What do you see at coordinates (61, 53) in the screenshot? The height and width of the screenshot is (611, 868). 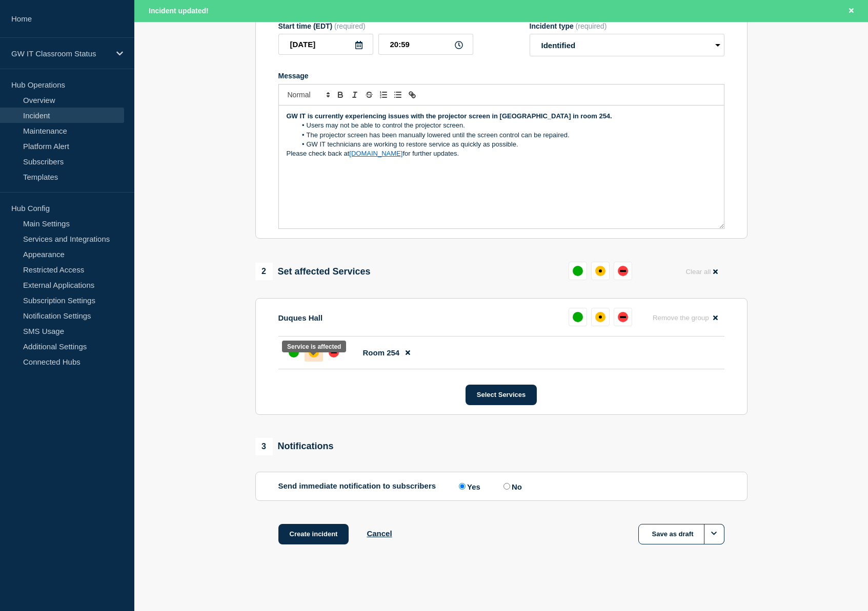 I see `p: GW IT Classroom Status` at bounding box center [61, 53].